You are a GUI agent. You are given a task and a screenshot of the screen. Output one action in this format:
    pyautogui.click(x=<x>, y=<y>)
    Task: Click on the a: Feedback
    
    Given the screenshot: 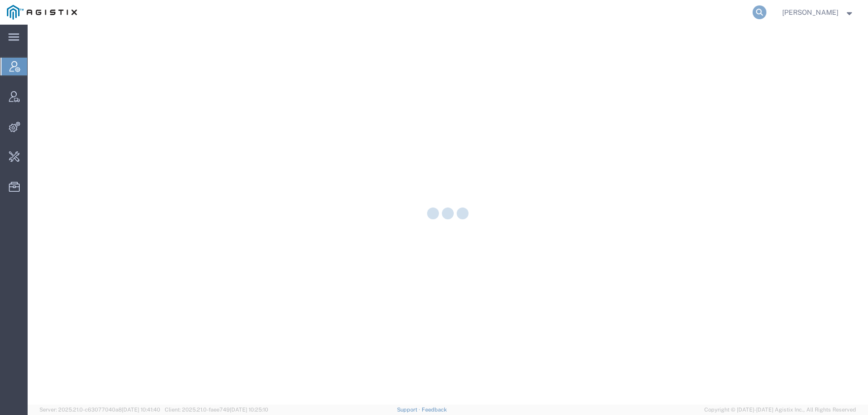 What is the action you would take?
    pyautogui.click(x=434, y=409)
    